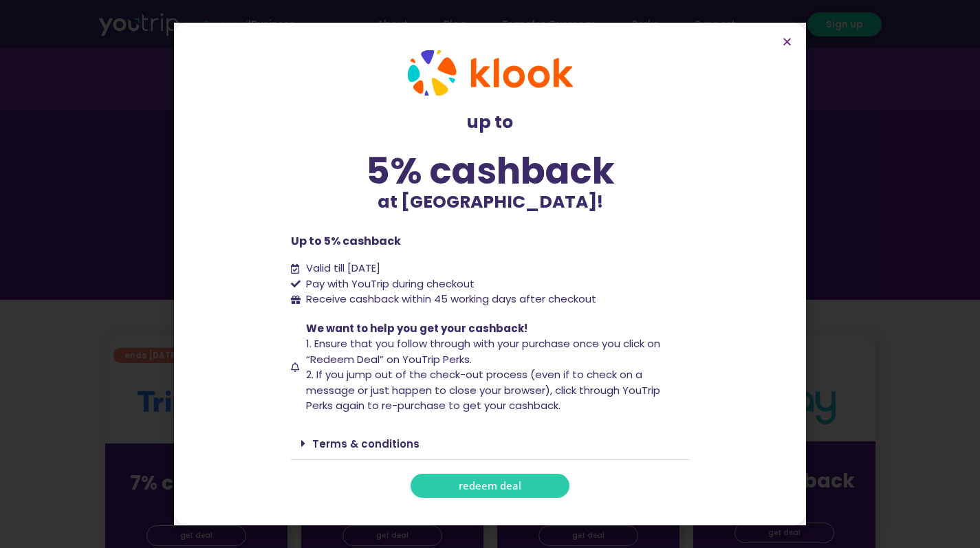 The height and width of the screenshot is (548, 980). Describe the element at coordinates (449, 299) in the screenshot. I see `span: Receive cashback within 45 working days after checkout` at that location.